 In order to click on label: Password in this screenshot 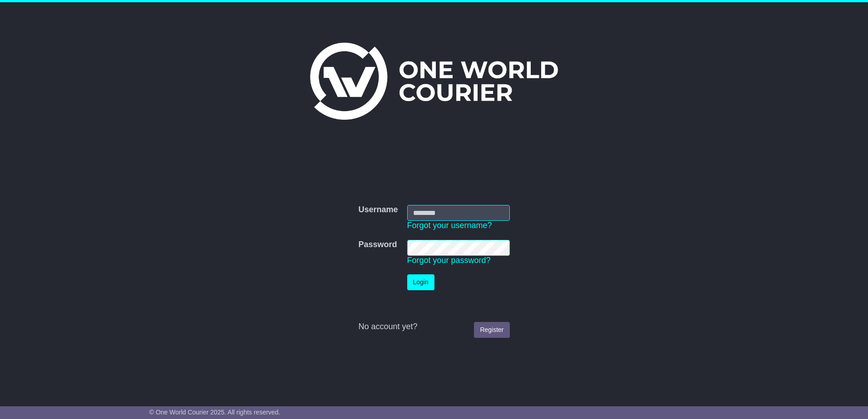, I will do `click(378, 245)`.